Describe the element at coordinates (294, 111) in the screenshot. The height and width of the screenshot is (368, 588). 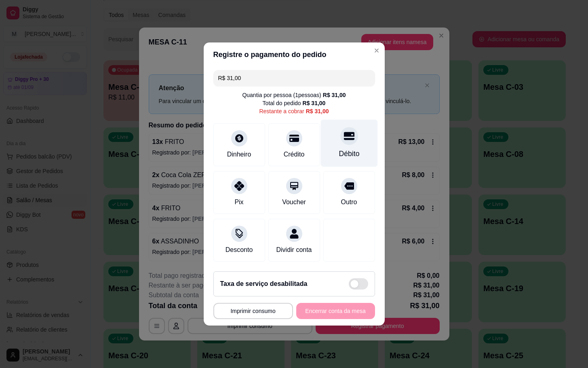
I see `div: Restante a cobrar` at that location.